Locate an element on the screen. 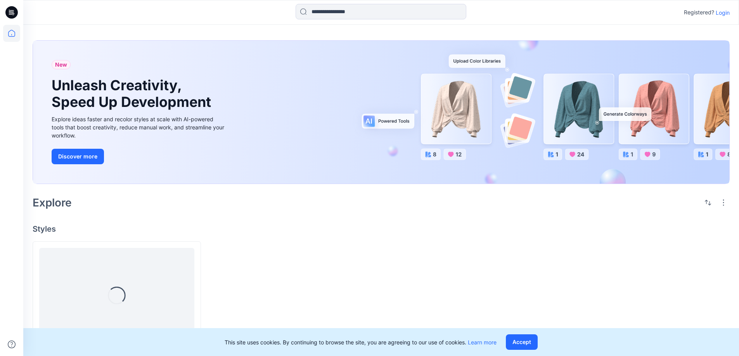 This screenshot has height=356, width=739. h2: Explore is located at coordinates (52, 203).